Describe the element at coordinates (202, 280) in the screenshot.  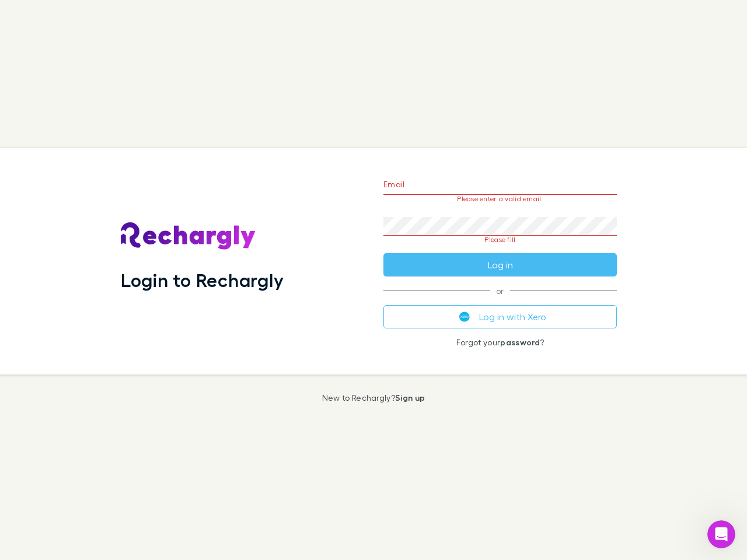
I see `h1: Login to Rechargly` at that location.